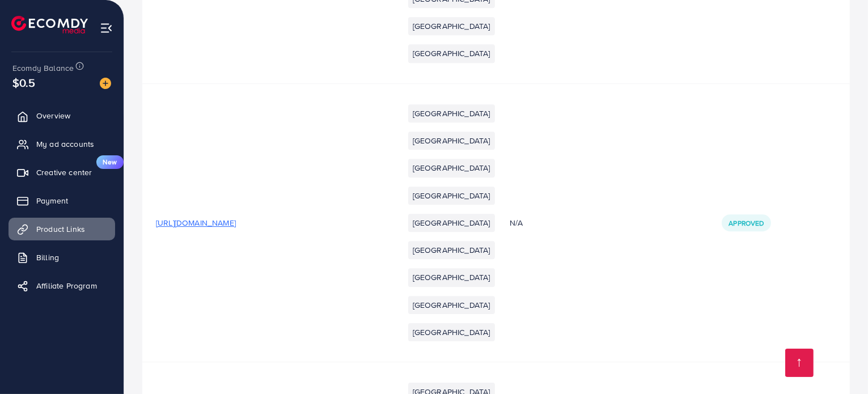  I want to click on span: Ecomdy Balance, so click(43, 68).